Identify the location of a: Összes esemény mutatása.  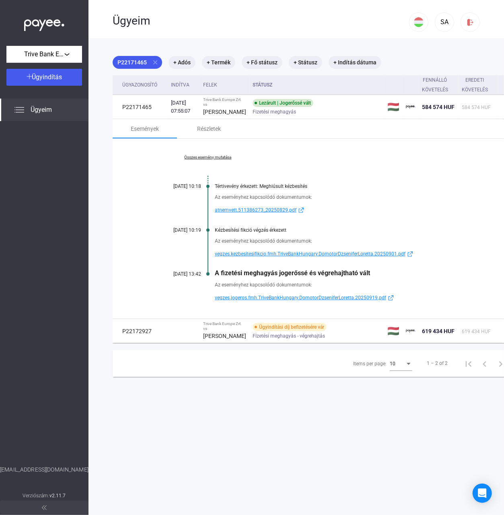
(208, 157).